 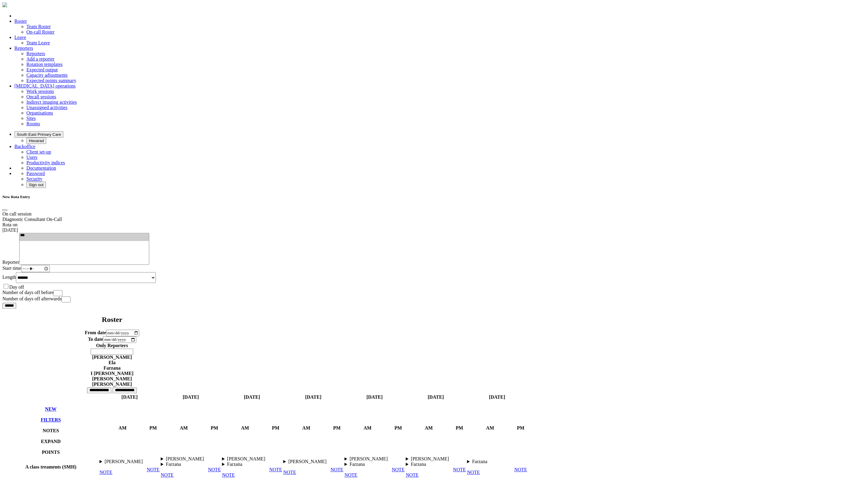 What do you see at coordinates (31, 118) in the screenshot?
I see `a: Sites` at bounding box center [31, 118].